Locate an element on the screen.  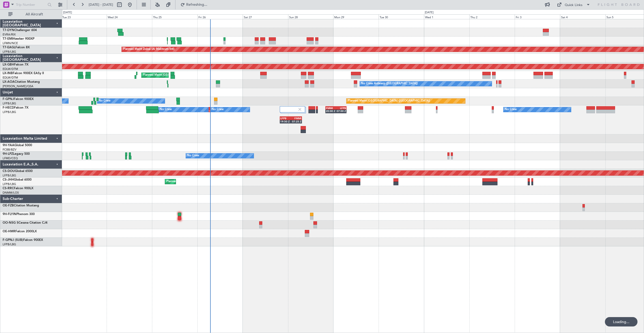
div: Mon 29 is located at coordinates (356, 17).